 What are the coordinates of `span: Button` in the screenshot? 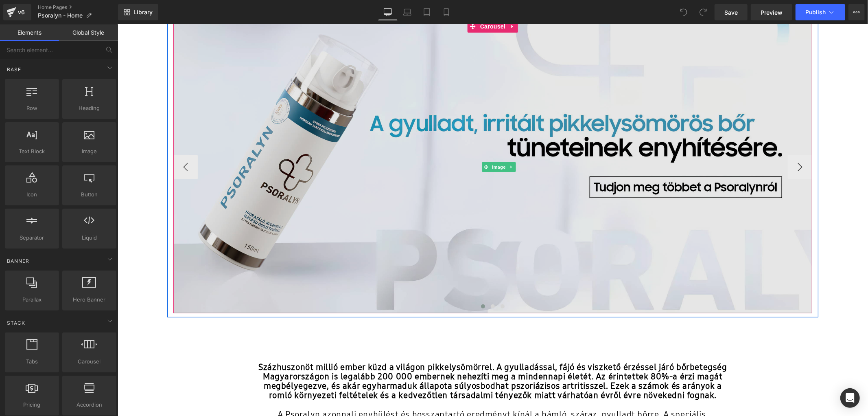 It's located at (89, 194).